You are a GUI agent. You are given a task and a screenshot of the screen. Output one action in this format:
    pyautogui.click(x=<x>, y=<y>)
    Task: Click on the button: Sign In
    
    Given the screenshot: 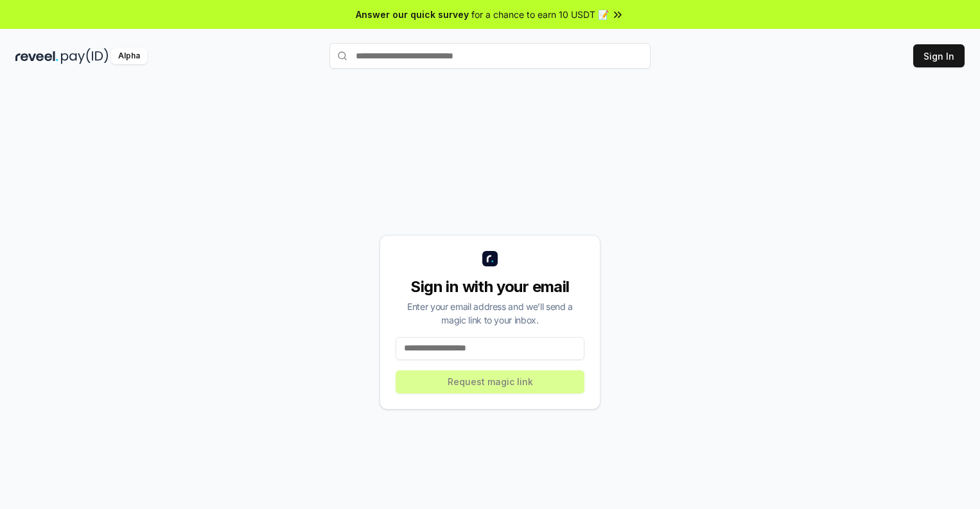 What is the action you would take?
    pyautogui.click(x=939, y=56)
    